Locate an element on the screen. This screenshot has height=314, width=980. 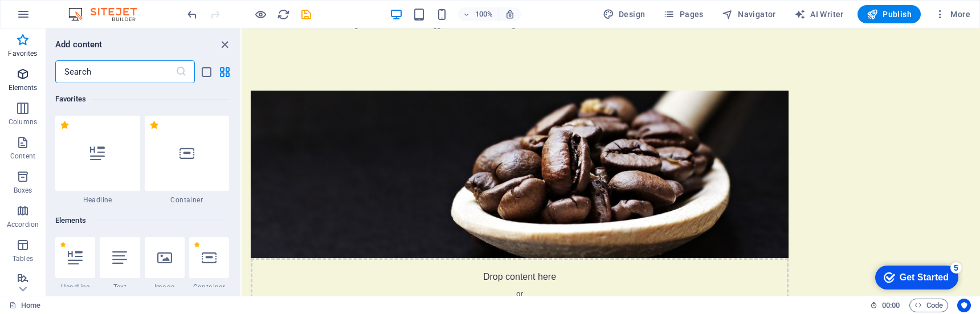
div: Get Started 5 items remaining, 0% complete is located at coordinates (51, 18).